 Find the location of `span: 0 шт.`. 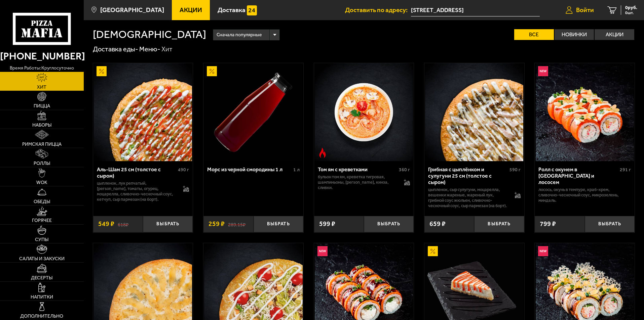

span: 0 шт. is located at coordinates (631, 13).